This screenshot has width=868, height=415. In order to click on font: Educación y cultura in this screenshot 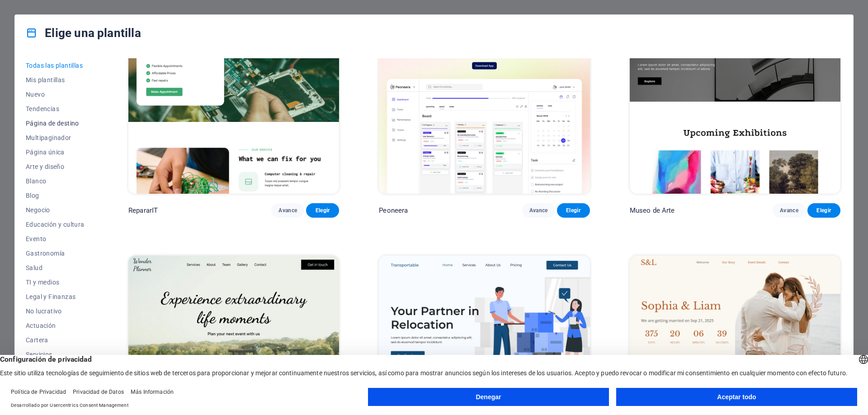, I will do `click(55, 225)`.